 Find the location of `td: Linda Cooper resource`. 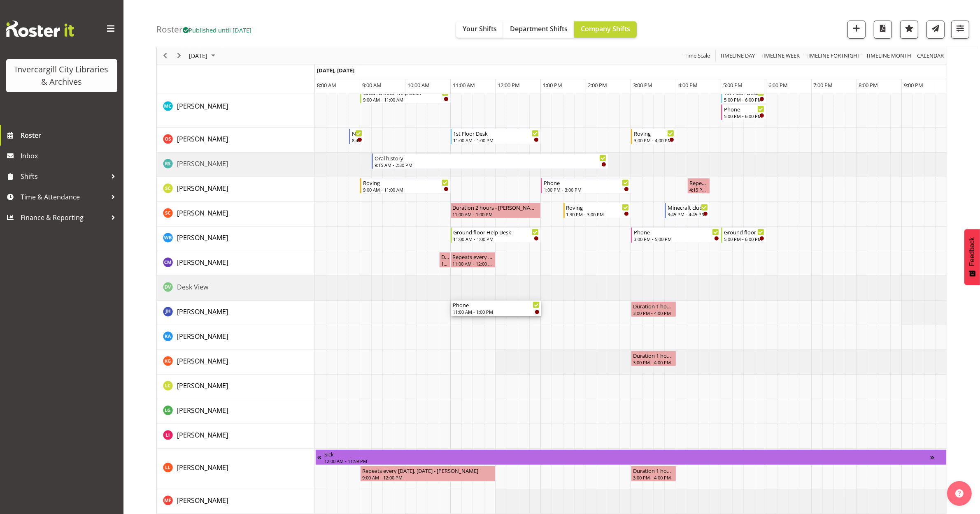

td: Linda Cooper resource is located at coordinates (236, 387).